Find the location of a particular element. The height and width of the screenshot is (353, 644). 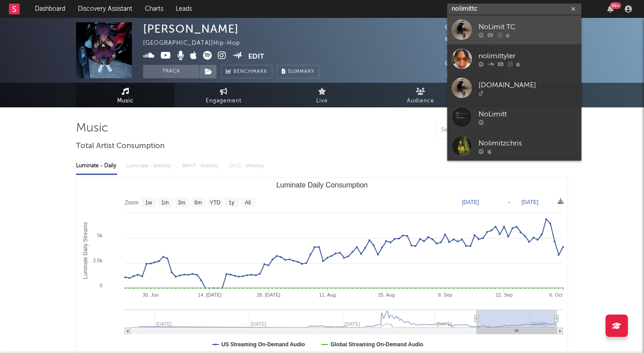

a: NoLimitt is located at coordinates (514, 117).